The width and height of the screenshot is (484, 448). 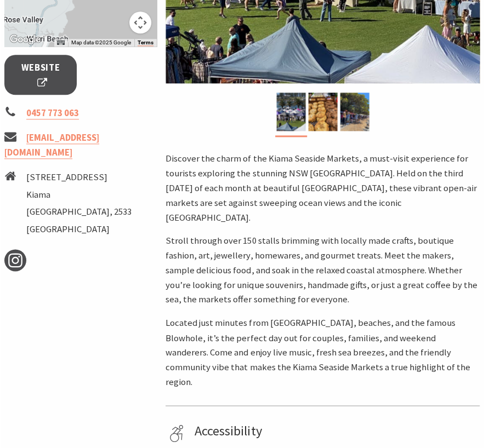 What do you see at coordinates (291, 112) in the screenshot?
I see `img: Kiama Seaside Market` at bounding box center [291, 112].